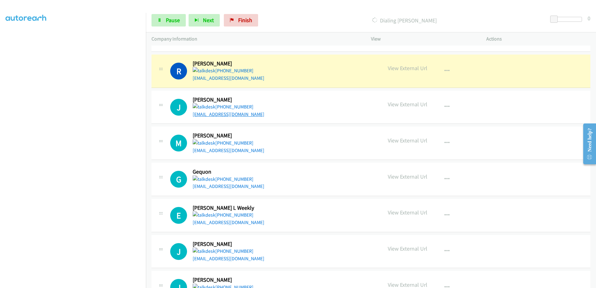 The image size is (596, 288). Describe the element at coordinates (178, 215) in the screenshot. I see `h1: E` at that location.